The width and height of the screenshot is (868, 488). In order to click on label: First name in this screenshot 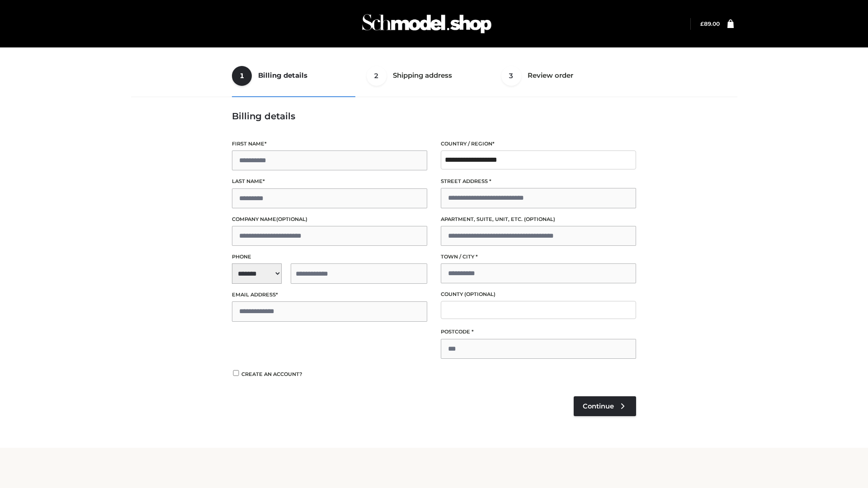, I will do `click(330, 144)`.